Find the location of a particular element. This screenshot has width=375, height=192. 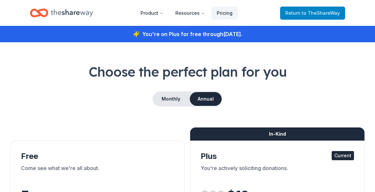

div: Plus is located at coordinates (277, 157).